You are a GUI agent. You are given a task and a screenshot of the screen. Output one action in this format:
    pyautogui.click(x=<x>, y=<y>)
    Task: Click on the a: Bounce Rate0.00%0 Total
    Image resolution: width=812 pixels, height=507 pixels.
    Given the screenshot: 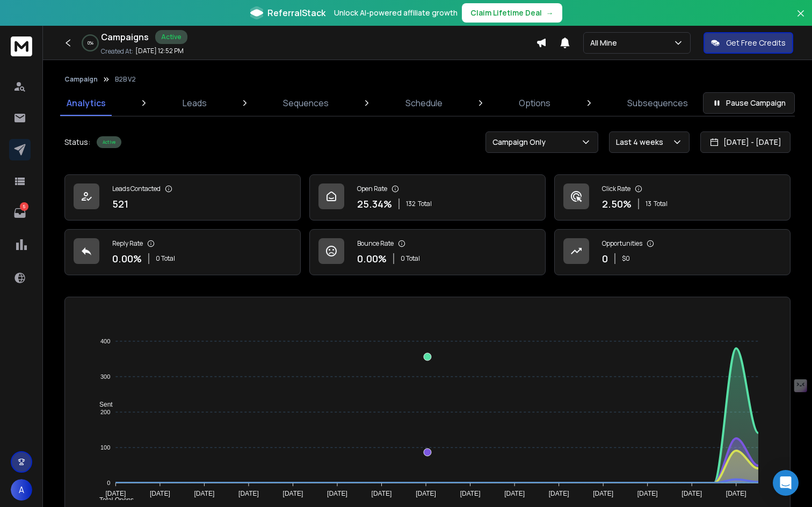 What is the action you would take?
    pyautogui.click(x=428, y=253)
    